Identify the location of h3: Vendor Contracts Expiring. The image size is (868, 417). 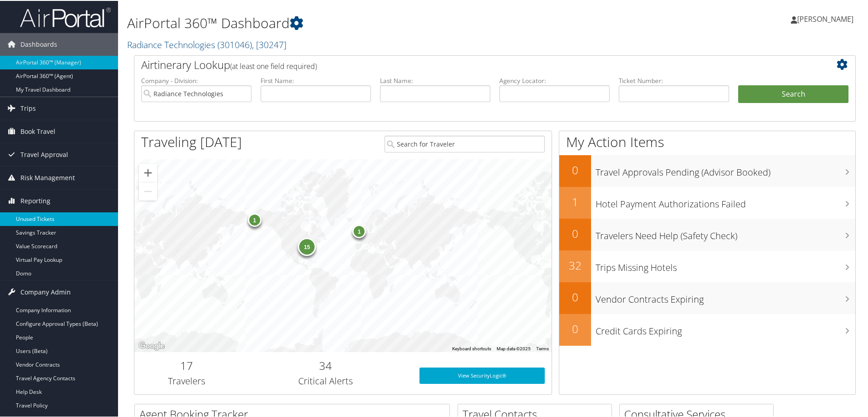
(725, 297).